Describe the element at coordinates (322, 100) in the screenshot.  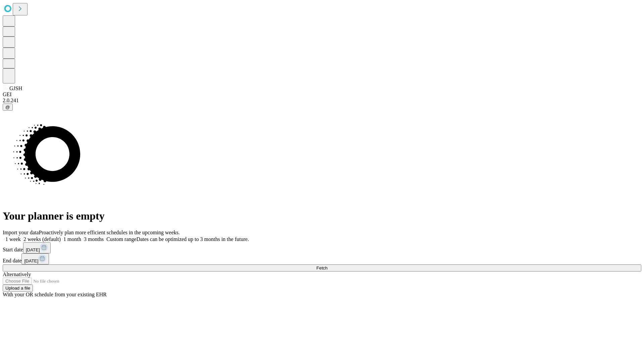
I see `div: 2.0.241` at that location.